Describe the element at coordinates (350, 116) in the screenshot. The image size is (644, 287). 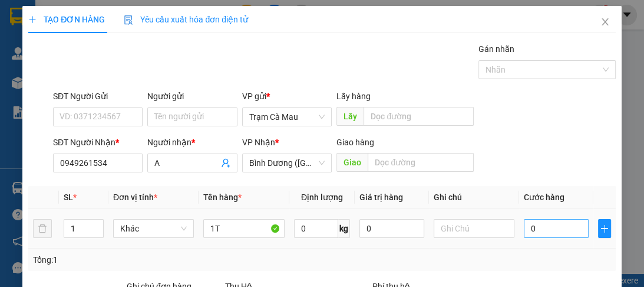
I see `span: Lấy` at that location.